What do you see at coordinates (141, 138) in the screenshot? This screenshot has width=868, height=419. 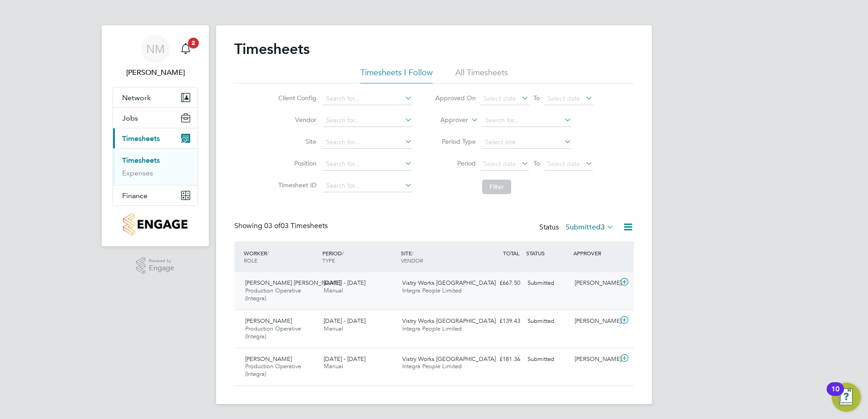 I see `span: Timesheets` at bounding box center [141, 138].